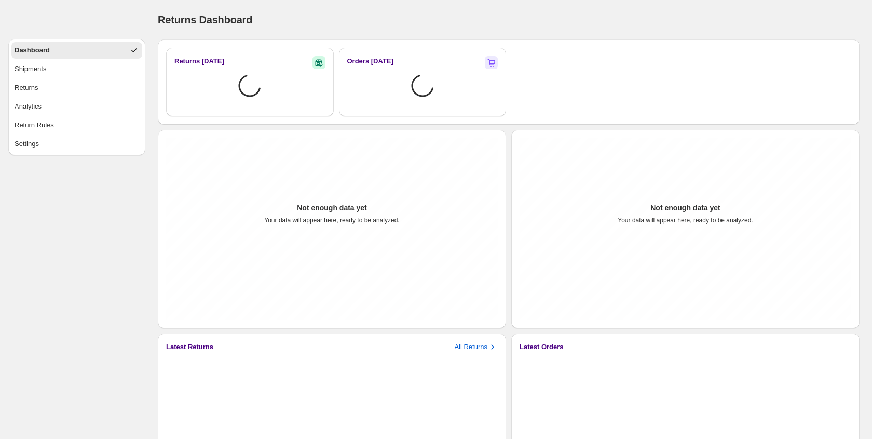 Image resolution: width=872 pixels, height=439 pixels. What do you see at coordinates (34, 125) in the screenshot?
I see `div: Return Rules` at bounding box center [34, 125].